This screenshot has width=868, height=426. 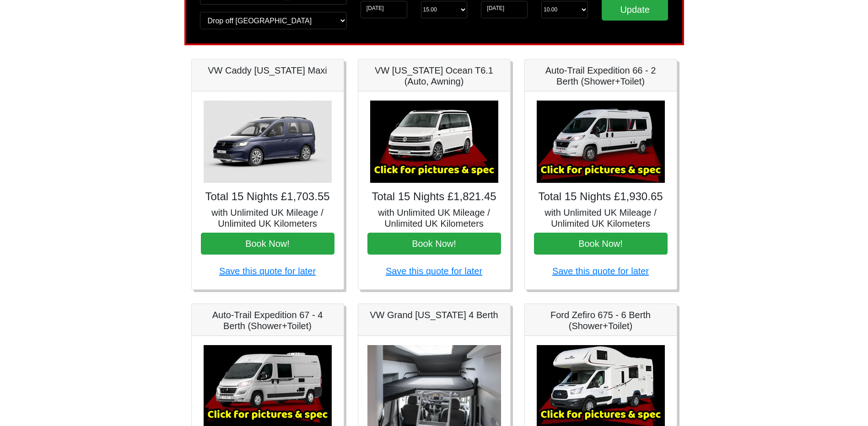 What do you see at coordinates (504, 10) in the screenshot?
I see `input: Return Date` at bounding box center [504, 10].